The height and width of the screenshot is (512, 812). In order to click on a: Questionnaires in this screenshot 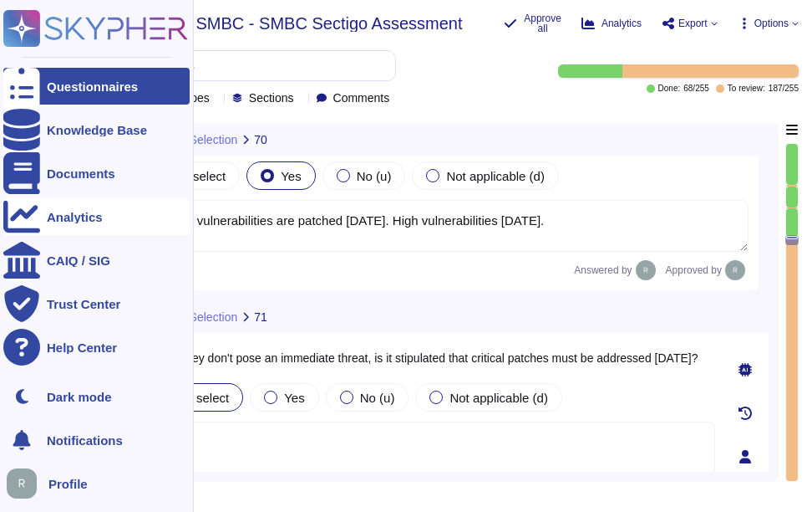, I will do `click(96, 87)`.